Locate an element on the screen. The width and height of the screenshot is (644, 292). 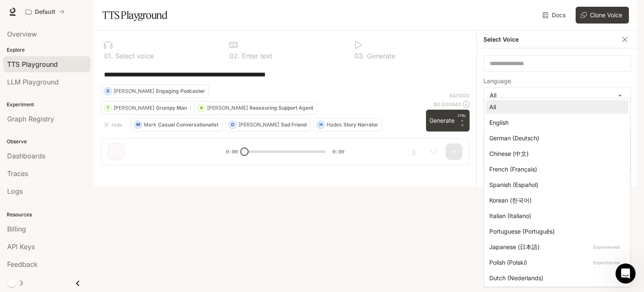
div: German (Deutsch) is located at coordinates (556, 138).